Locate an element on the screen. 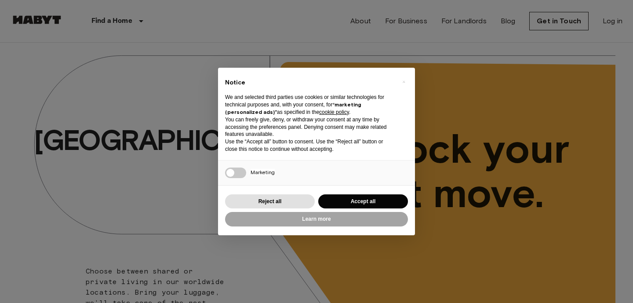 The width and height of the screenshot is (633, 303). a: cookie policy is located at coordinates (334, 112).